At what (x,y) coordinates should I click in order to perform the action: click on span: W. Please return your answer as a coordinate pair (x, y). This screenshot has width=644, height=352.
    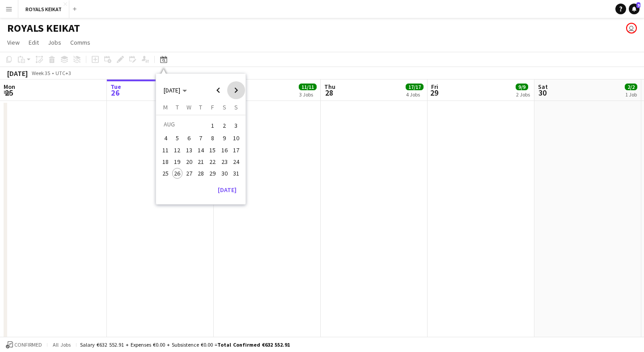
    Looking at the image, I should click on (189, 107).